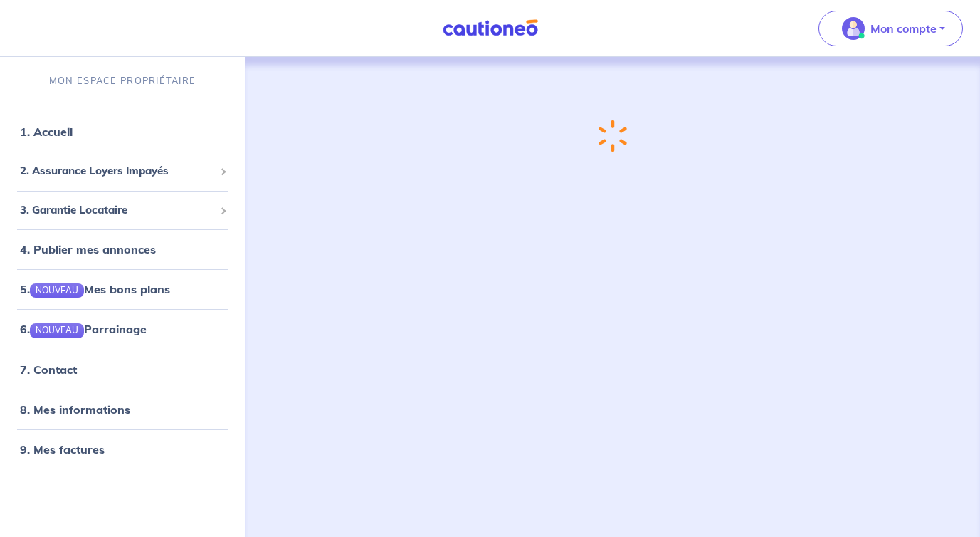 The image size is (980, 537). What do you see at coordinates (853, 29) in the screenshot?
I see `img: illu_account_valid_menu.svg` at bounding box center [853, 29].